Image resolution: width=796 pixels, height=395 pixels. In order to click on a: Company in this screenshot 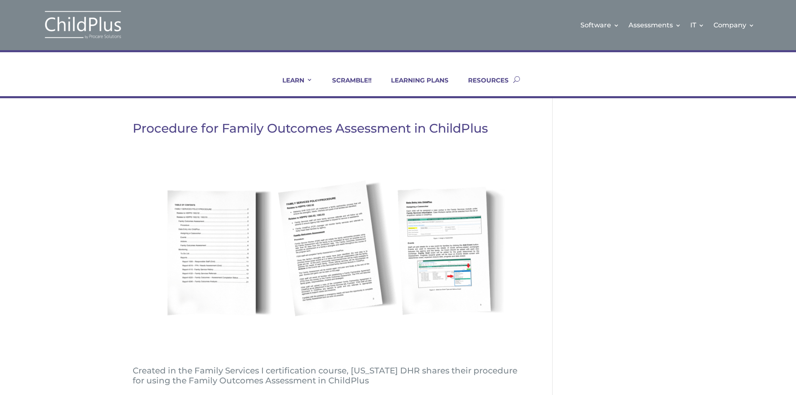, I will do `click(734, 25)`.